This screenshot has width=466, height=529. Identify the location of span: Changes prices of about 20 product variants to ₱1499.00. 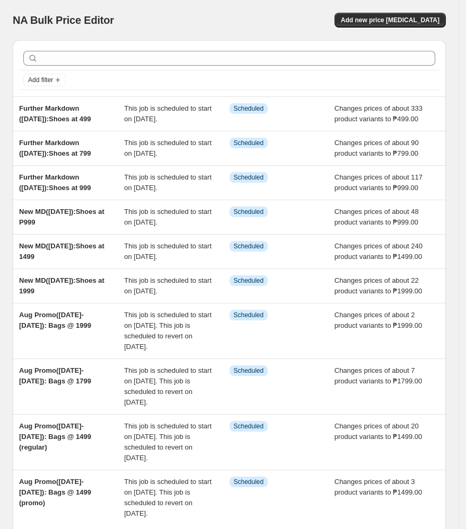
(378, 431).